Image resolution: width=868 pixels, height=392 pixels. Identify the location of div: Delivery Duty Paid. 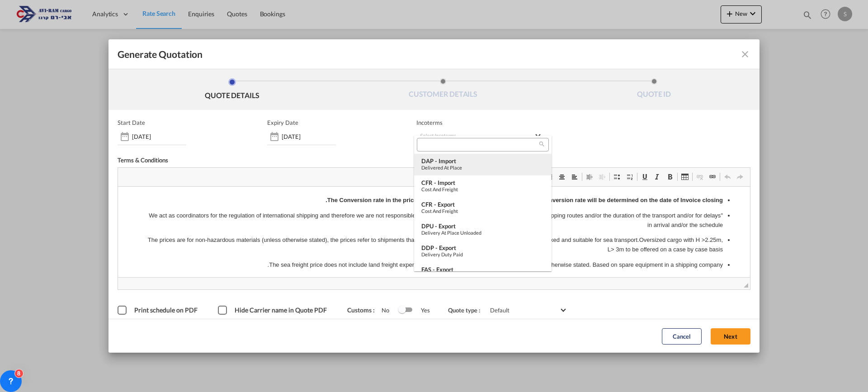
(483, 254).